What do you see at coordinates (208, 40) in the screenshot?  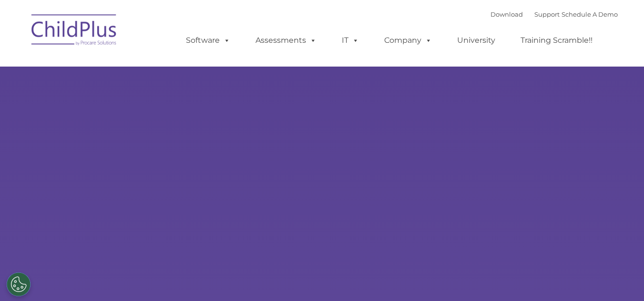 I see `a: Software` at bounding box center [208, 40].